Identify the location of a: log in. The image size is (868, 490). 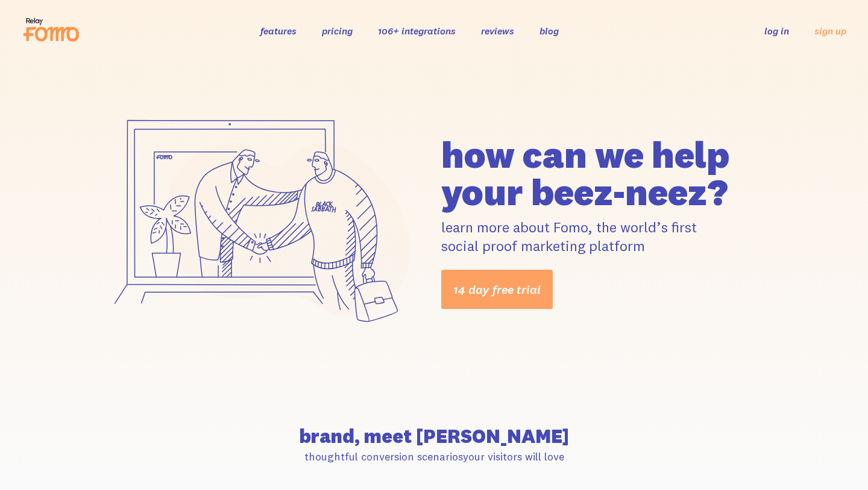
(776, 31).